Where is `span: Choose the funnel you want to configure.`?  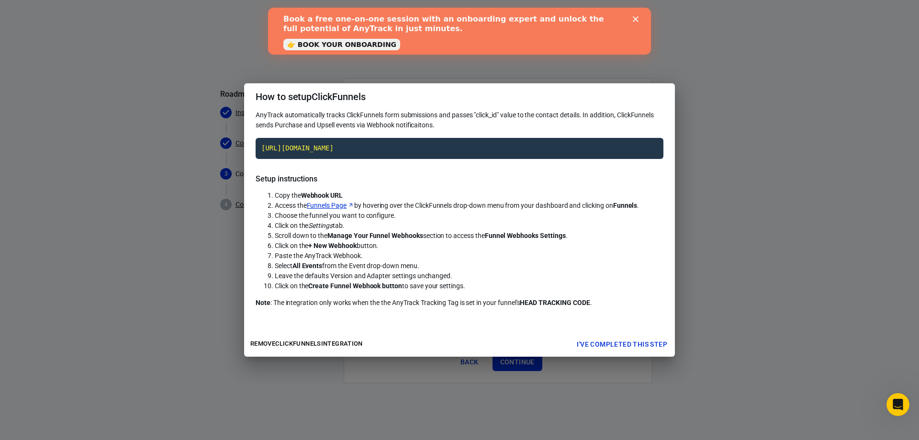
span: Choose the funnel you want to configure. is located at coordinates (335, 215).